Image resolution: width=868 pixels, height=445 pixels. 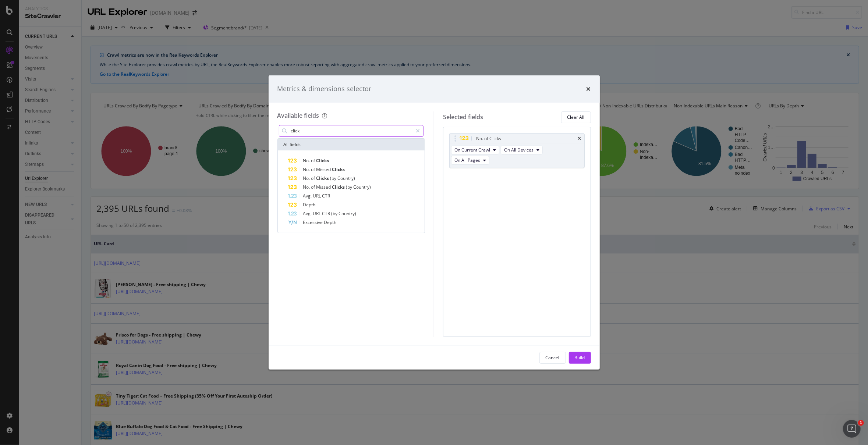 I want to click on div: No. of ClickstimesOn Current CrawlOn All DevicesOn All Pages, so click(x=517, y=151).